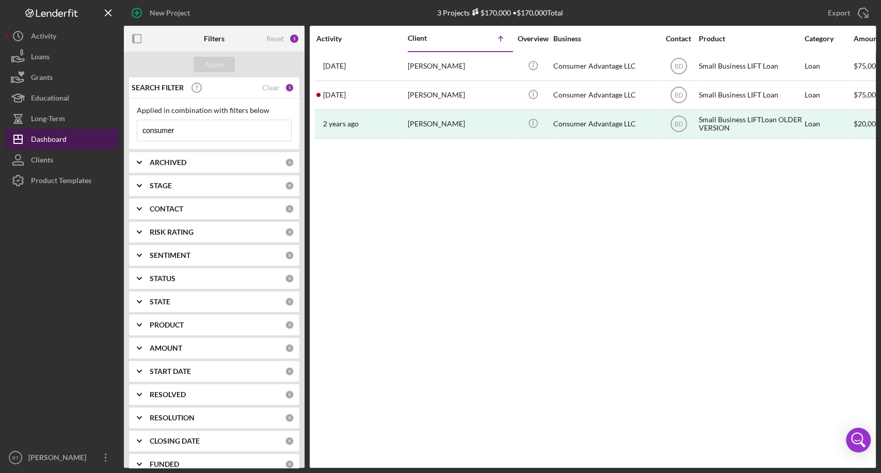 The height and width of the screenshot is (473, 881). Describe the element at coordinates (162, 13) in the screenshot. I see `button: New Project` at that location.